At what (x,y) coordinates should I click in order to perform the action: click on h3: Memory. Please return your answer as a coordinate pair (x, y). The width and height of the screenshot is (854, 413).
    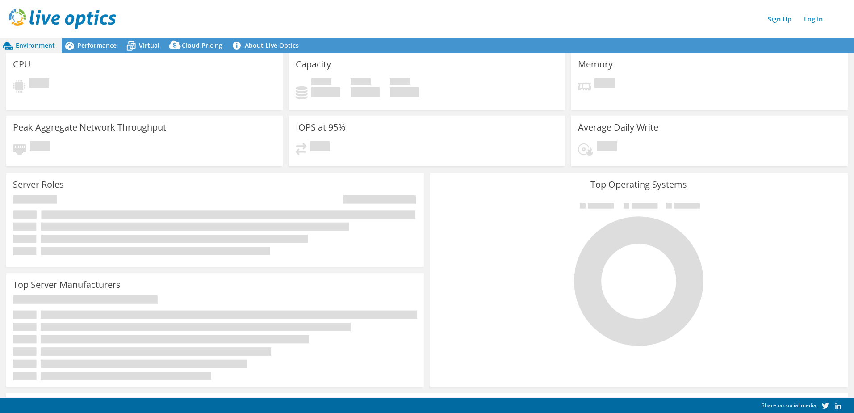
    Looking at the image, I should click on (595, 64).